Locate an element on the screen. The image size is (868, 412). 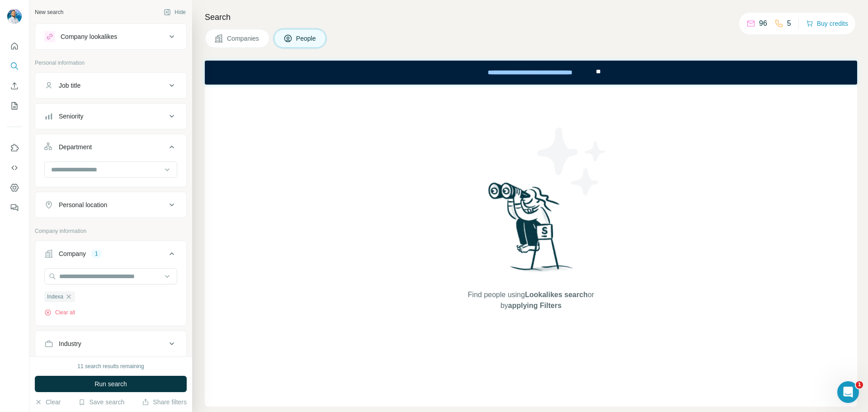
span: Lookalikes search is located at coordinates (555, 295).